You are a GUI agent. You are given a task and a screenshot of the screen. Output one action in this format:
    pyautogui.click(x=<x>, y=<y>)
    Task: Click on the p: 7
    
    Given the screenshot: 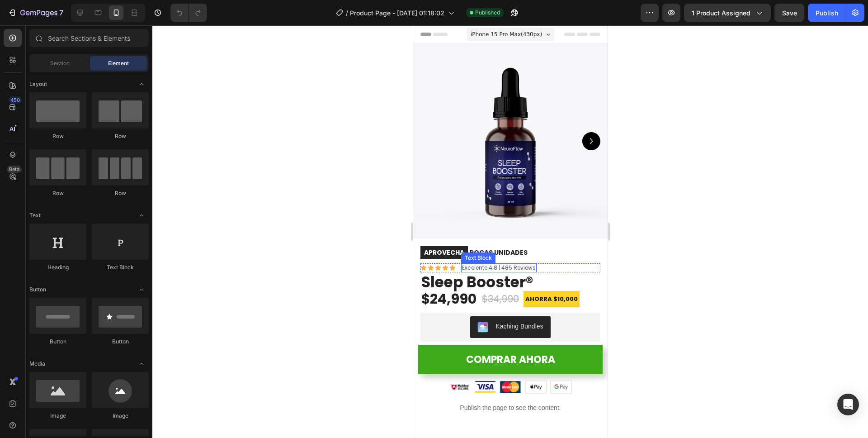 What is the action you would take?
    pyautogui.click(x=61, y=13)
    